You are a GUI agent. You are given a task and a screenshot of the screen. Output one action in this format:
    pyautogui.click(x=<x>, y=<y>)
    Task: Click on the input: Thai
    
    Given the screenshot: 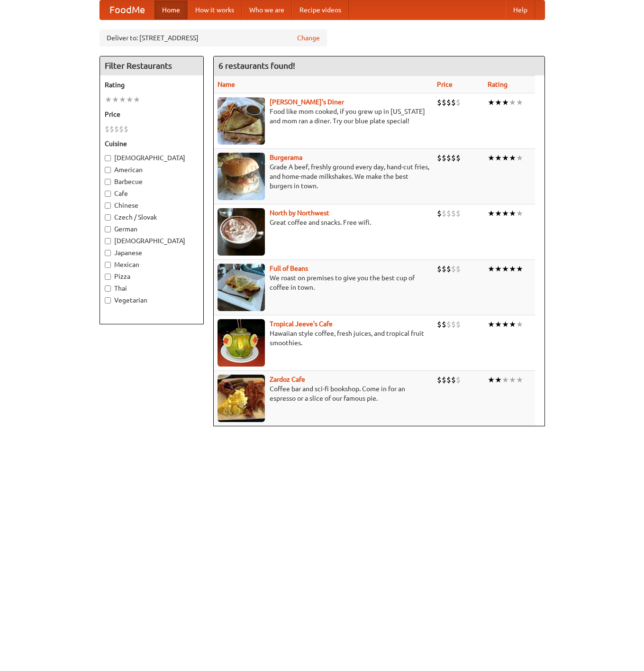 What is the action you would take?
    pyautogui.click(x=108, y=288)
    